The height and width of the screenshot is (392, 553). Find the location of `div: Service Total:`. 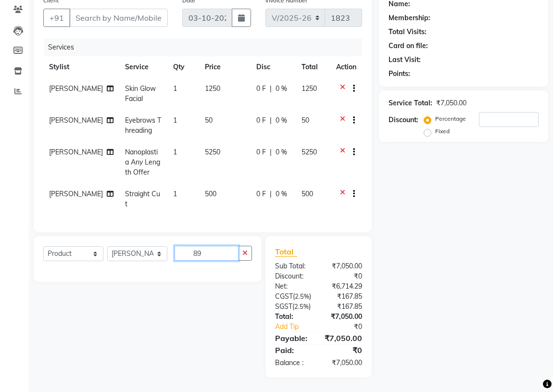

div: Service Total: is located at coordinates (410, 103).